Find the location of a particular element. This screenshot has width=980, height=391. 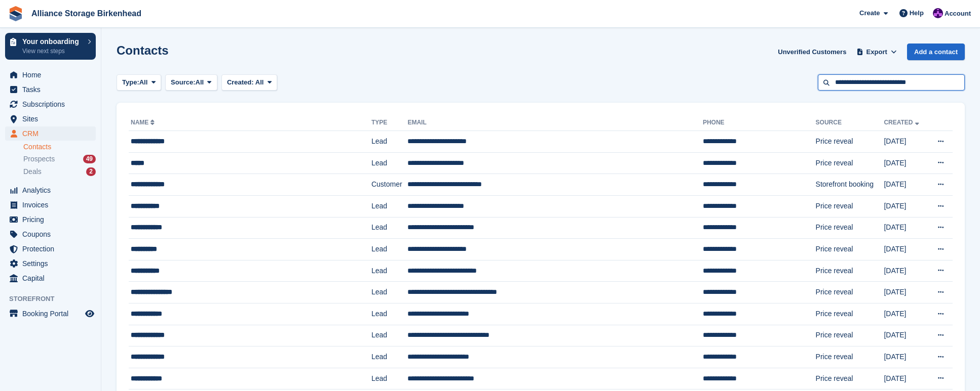

span: Export is located at coordinates (876, 52).